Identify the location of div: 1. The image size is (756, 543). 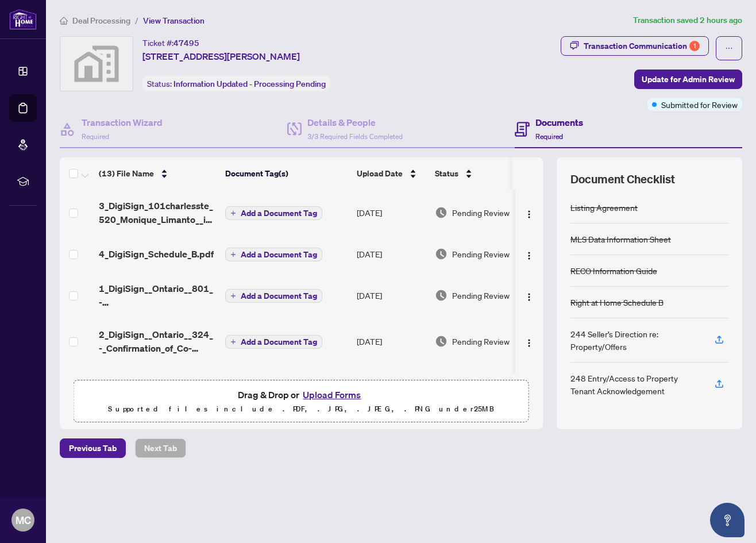
(695, 46).